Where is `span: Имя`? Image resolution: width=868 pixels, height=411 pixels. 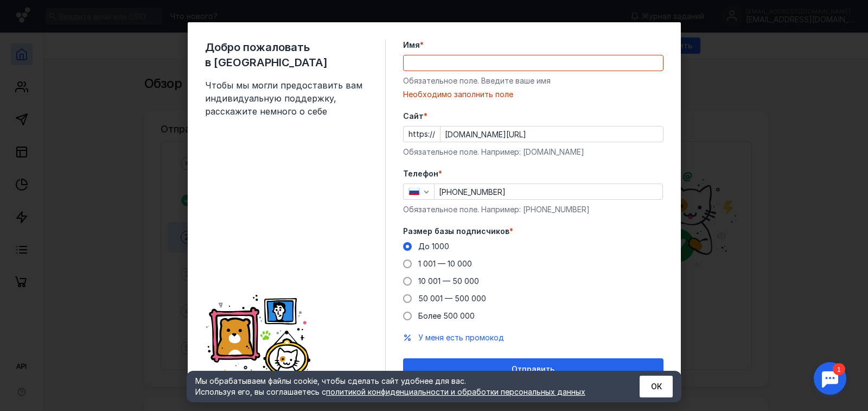 span: Имя is located at coordinates (412, 45).